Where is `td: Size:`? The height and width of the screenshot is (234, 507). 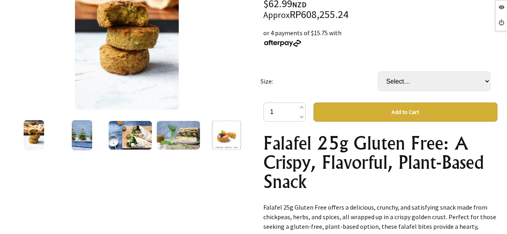 td: Size: is located at coordinates (319, 81).